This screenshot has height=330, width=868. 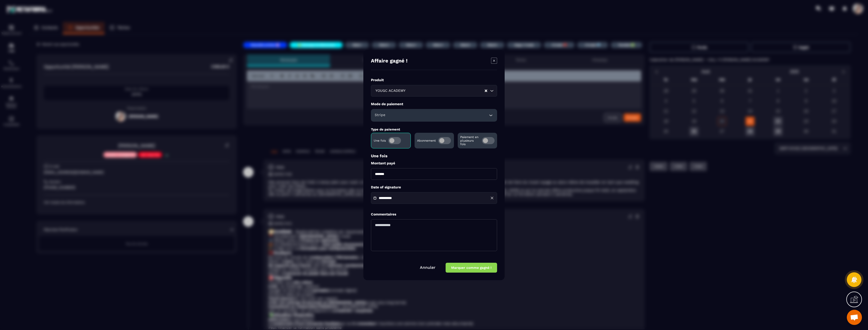 What do you see at coordinates (434, 104) in the screenshot?
I see `label: Mode de paiement` at bounding box center [434, 104].